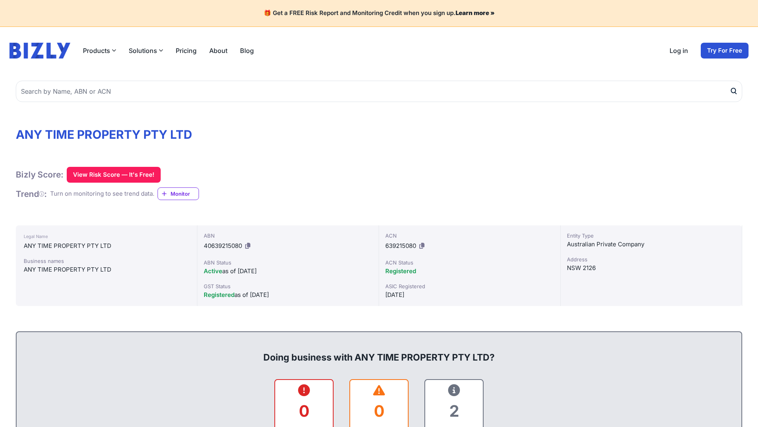 The image size is (758, 427). Describe the element at coordinates (651, 235) in the screenshot. I see `div: Entity Type` at that location.